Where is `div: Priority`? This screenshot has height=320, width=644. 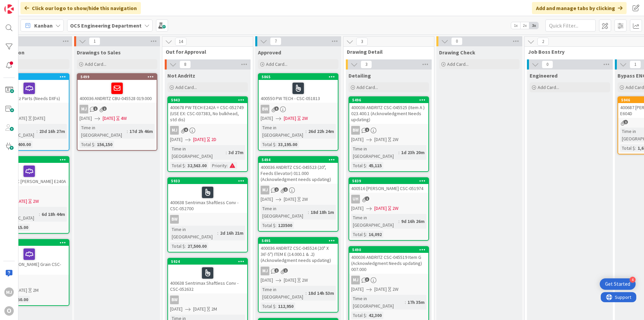
div: Priority is located at coordinates (218, 166).